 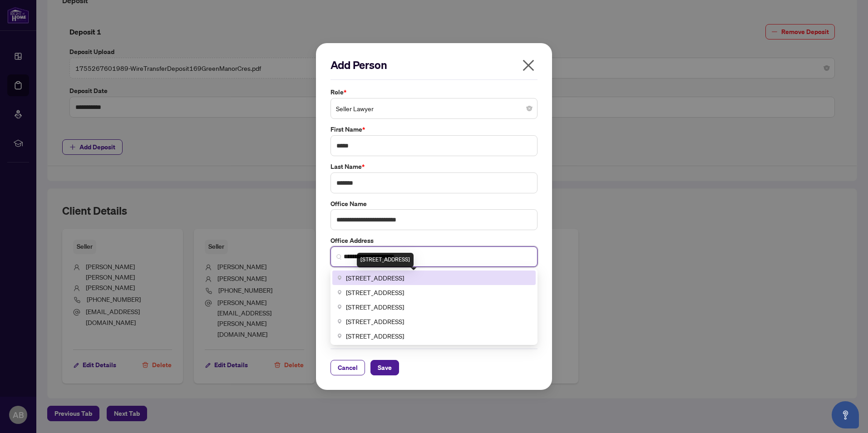 I want to click on button: Open asap, so click(x=845, y=414).